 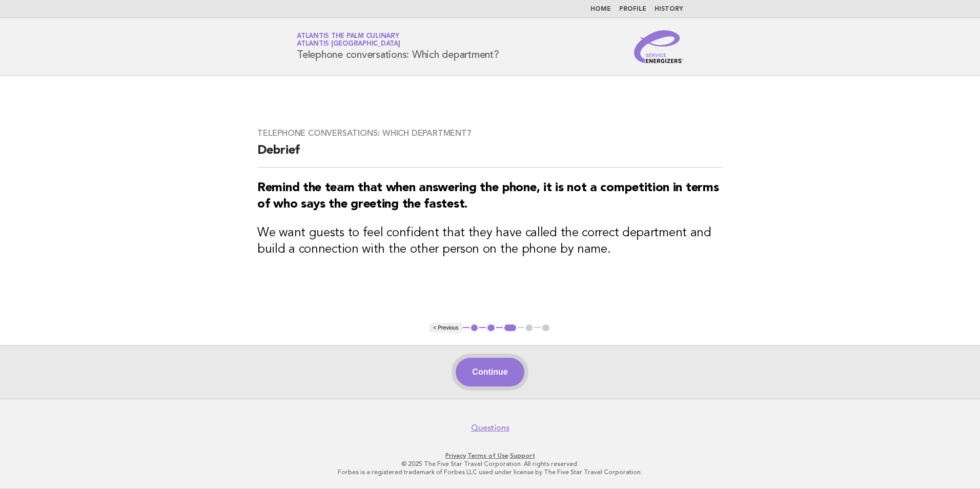 I want to click on a: Support, so click(x=522, y=456).